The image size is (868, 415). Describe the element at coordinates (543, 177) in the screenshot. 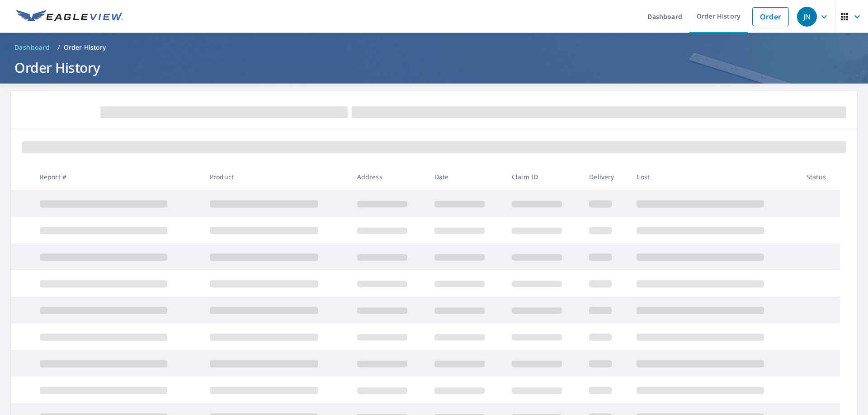

I see `th: Claim ID` at that location.